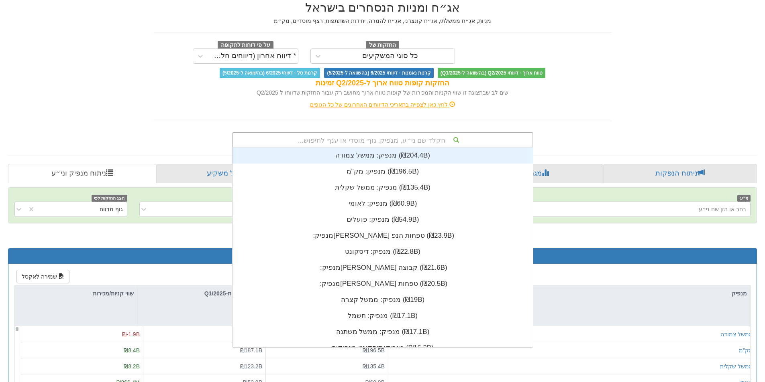 This screenshot has height=382, width=765. What do you see at coordinates (382, 220) in the screenshot?
I see `div: מנפיק: ‏פועלים ‎(₪54.9B)‎` at bounding box center [382, 220].